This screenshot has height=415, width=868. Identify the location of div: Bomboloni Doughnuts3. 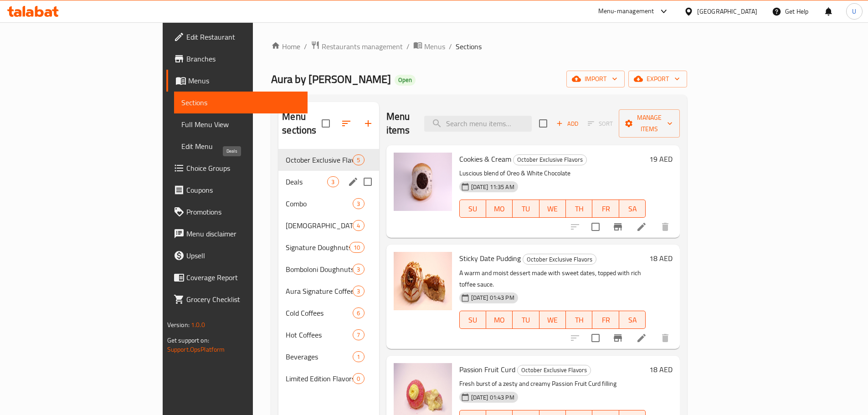
(328, 269).